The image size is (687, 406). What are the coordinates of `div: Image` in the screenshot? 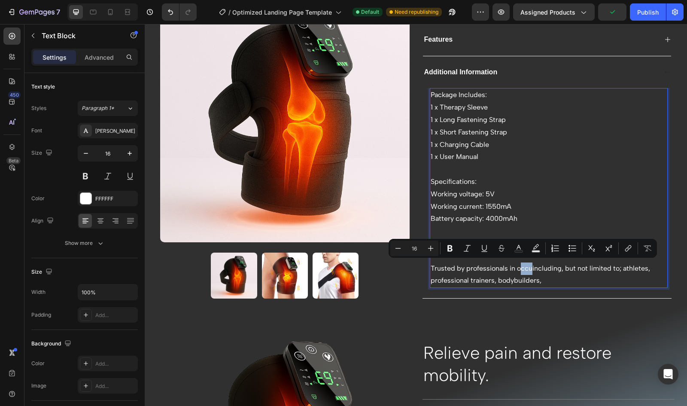 It's located at (39, 386).